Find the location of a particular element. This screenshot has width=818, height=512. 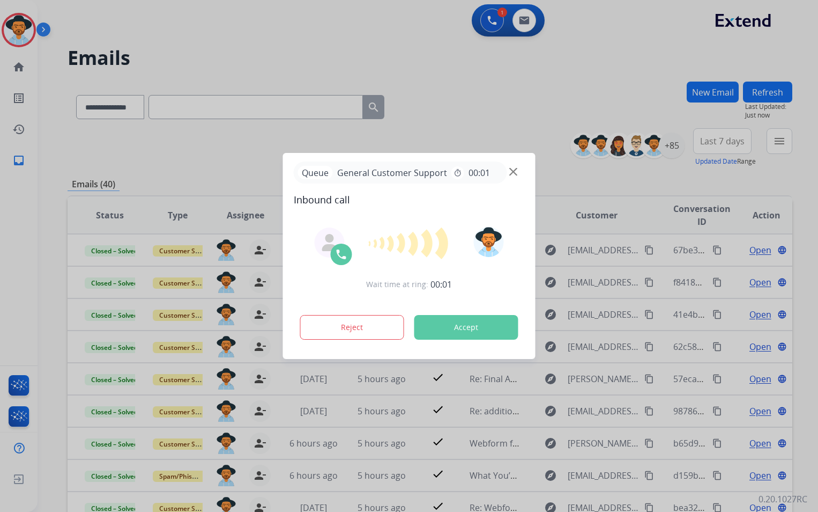

img: call-icon is located at coordinates (342, 254).